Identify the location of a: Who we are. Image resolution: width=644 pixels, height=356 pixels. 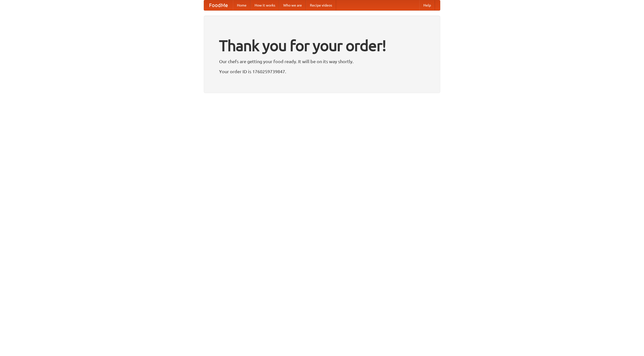
(292, 6).